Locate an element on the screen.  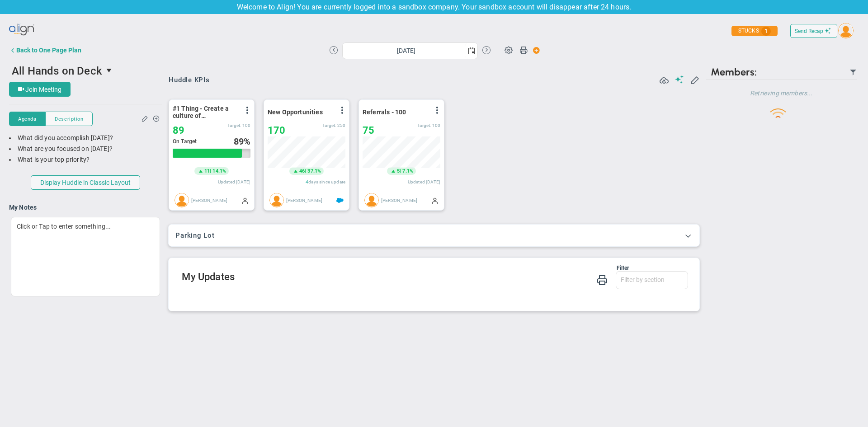
span: 1 is located at coordinates (766, 31).